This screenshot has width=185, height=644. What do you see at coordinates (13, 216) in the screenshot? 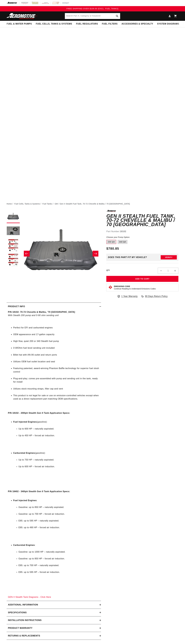
I see `button: Load image 1 in gallery view` at bounding box center [13, 216].